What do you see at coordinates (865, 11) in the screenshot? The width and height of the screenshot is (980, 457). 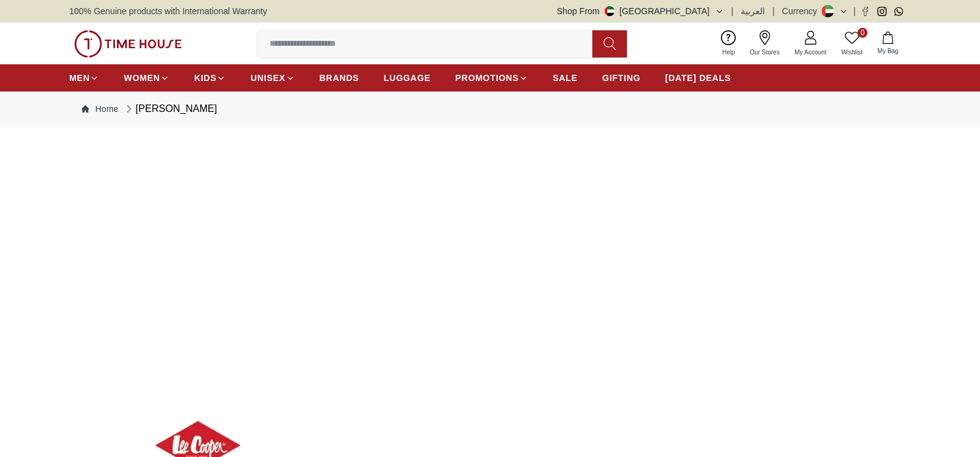 I see `a: Facebook` at bounding box center [865, 11].